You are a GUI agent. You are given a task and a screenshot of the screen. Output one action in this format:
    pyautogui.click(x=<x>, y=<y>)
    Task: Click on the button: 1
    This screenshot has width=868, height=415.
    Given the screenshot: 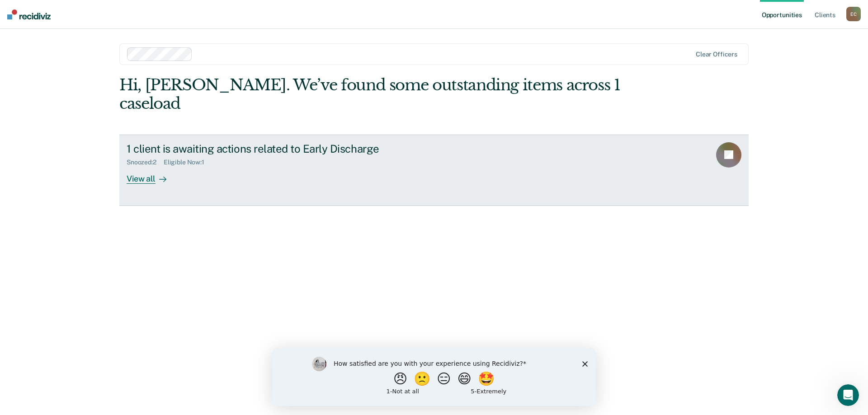 What is the action you would take?
    pyautogui.click(x=129, y=31)
    